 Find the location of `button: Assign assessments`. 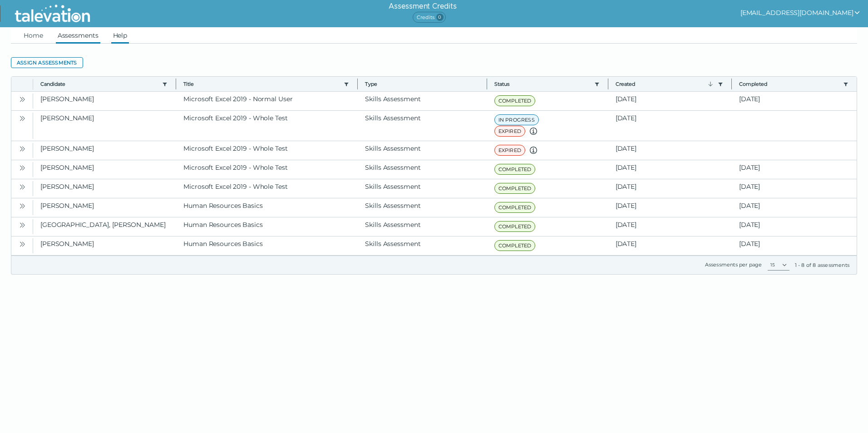

button: Assign assessments is located at coordinates (47, 63).